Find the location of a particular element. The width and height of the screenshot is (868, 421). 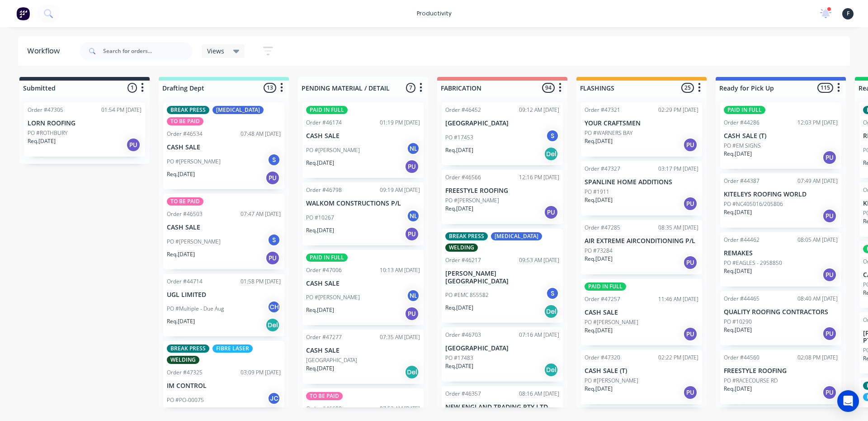

div: Order #44560 is located at coordinates (741, 357).